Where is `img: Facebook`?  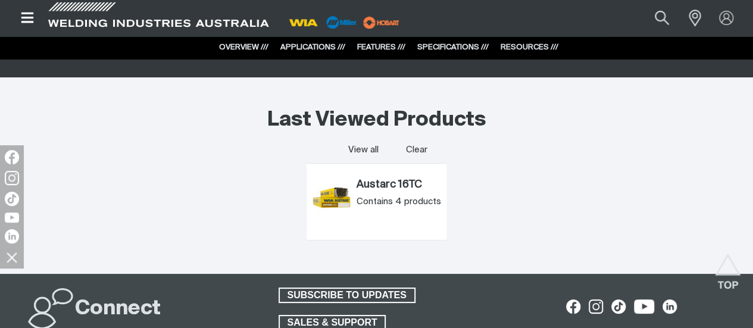 img: Facebook is located at coordinates (12, 157).